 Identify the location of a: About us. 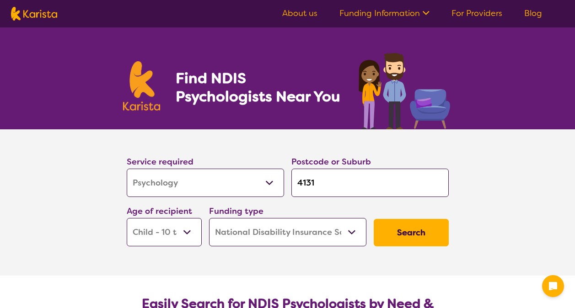
(300, 13).